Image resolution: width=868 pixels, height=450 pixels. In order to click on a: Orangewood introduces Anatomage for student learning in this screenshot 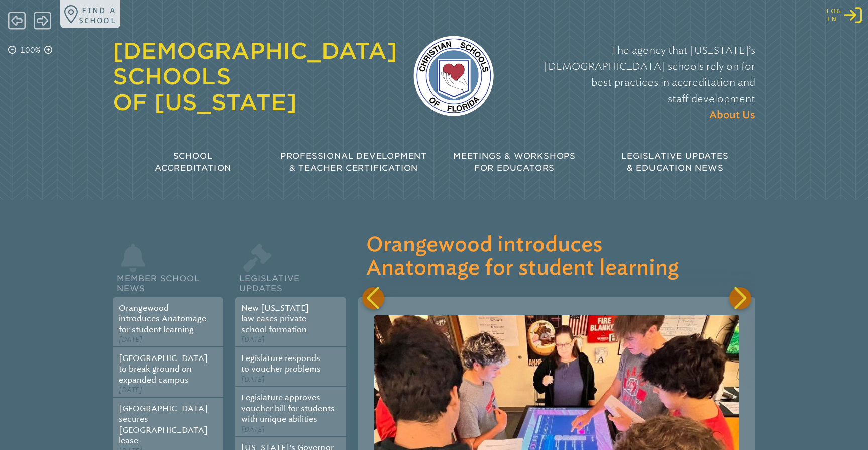, I will do `click(162, 319)`.